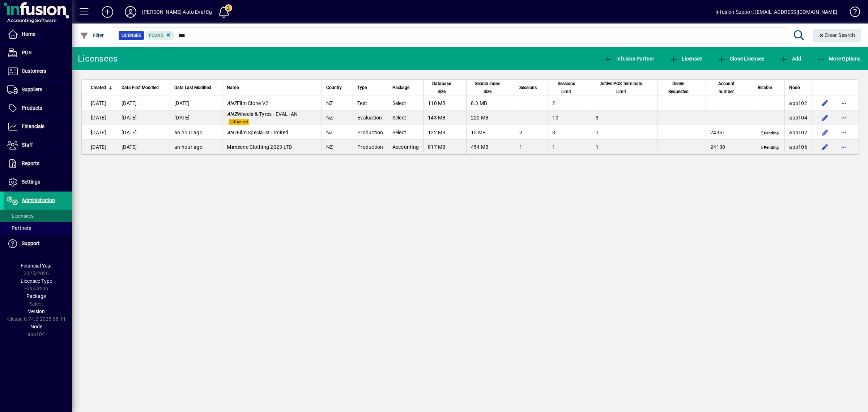 The width and height of the screenshot is (868, 412). Describe the element at coordinates (445, 118) in the screenshot. I see `td: 143 MB` at that location.